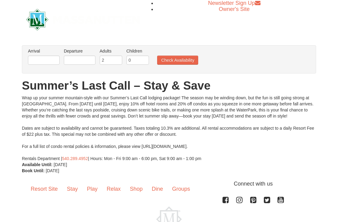 This screenshot has height=222, width=338. Describe the element at coordinates (44, 51) in the screenshot. I see `label: Arrival` at that location.